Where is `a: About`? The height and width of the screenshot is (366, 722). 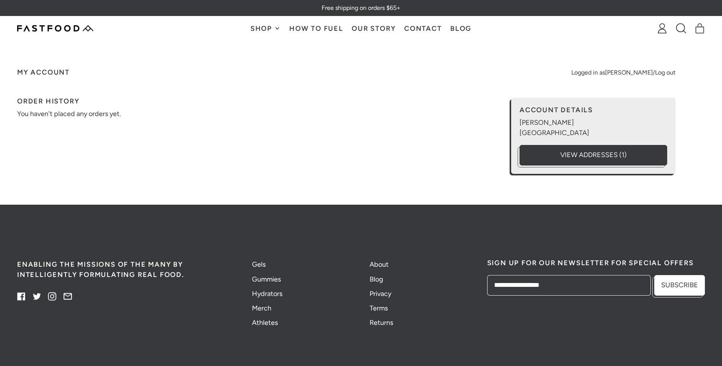 a: About is located at coordinates (379, 264).